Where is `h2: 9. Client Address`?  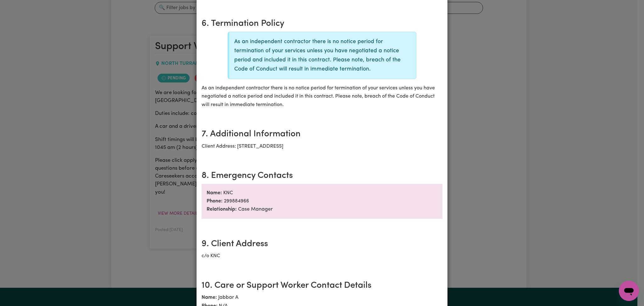 h2: 9. Client Address is located at coordinates (322, 244).